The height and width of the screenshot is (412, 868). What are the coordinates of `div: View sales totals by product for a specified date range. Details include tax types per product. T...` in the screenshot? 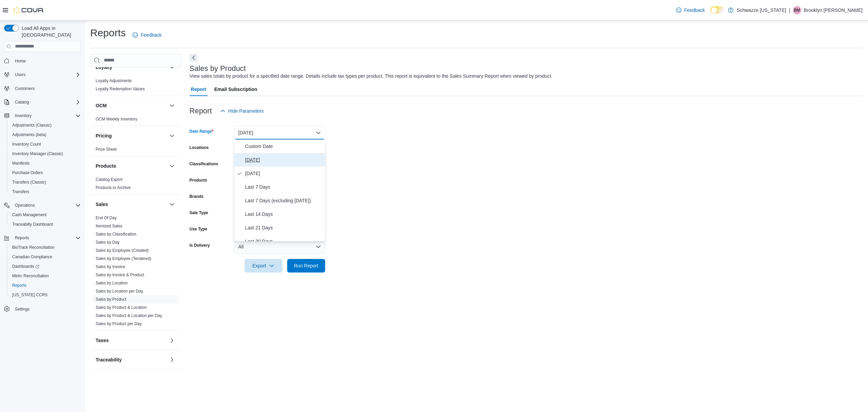 It's located at (371, 76).